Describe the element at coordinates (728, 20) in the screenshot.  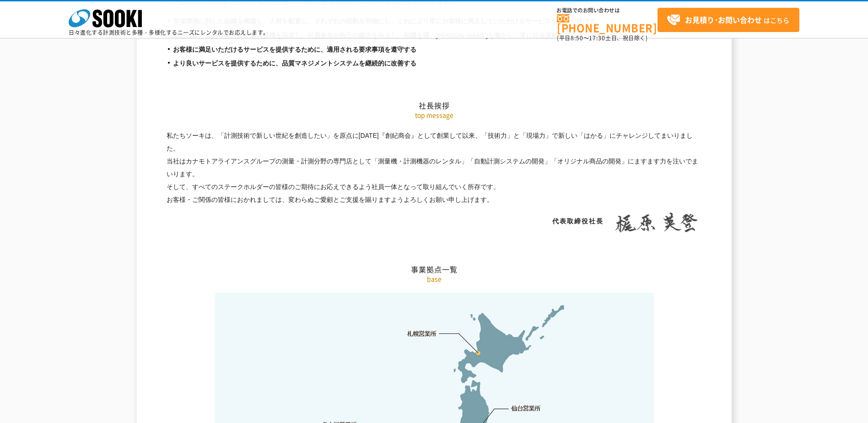
I see `a: お見積り･お問い合わせはこちら` at that location.